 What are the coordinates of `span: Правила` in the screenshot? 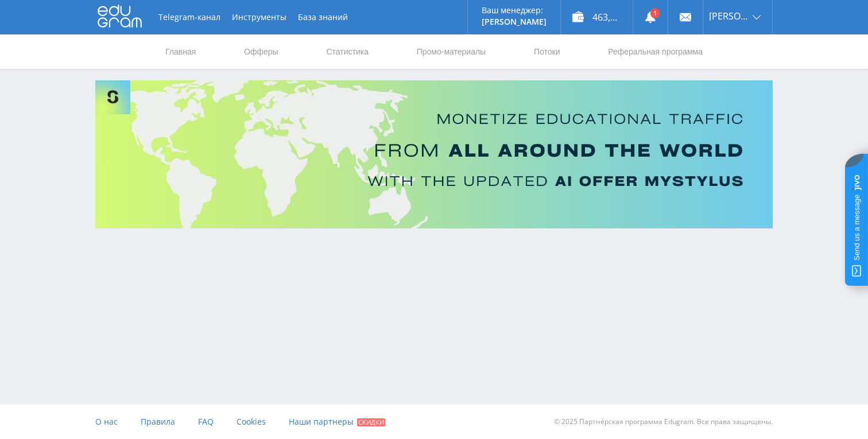 It's located at (158, 421).